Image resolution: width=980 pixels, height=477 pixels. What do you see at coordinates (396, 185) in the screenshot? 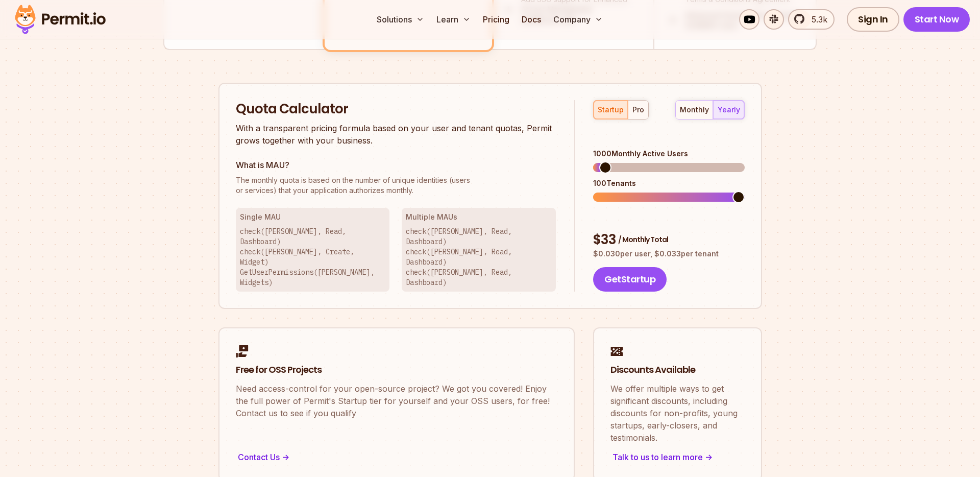
I see `p: or services) that your application authorizes monthly.` at bounding box center [396, 185].